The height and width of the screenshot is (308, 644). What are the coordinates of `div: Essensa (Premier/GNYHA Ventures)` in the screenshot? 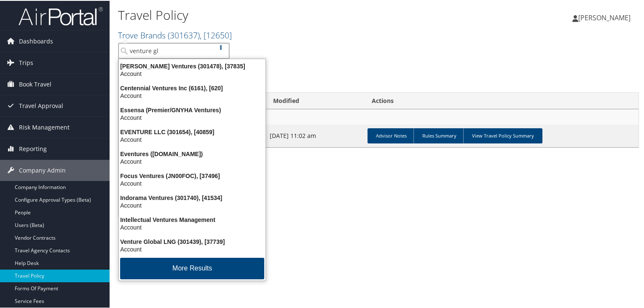 It's located at (192, 109).